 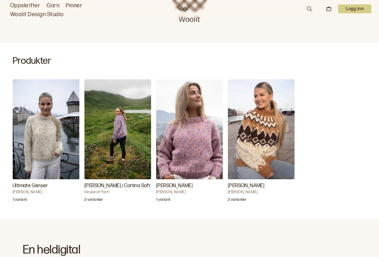 I want to click on a: Oppskrifter, so click(x=25, y=6).